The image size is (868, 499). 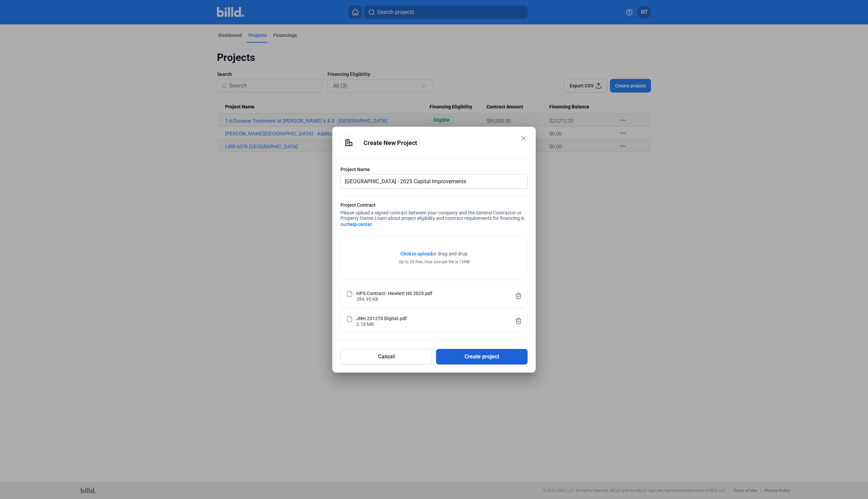 I want to click on div: HPS Contract- Hewlett HS 2025.pdf, so click(x=394, y=292).